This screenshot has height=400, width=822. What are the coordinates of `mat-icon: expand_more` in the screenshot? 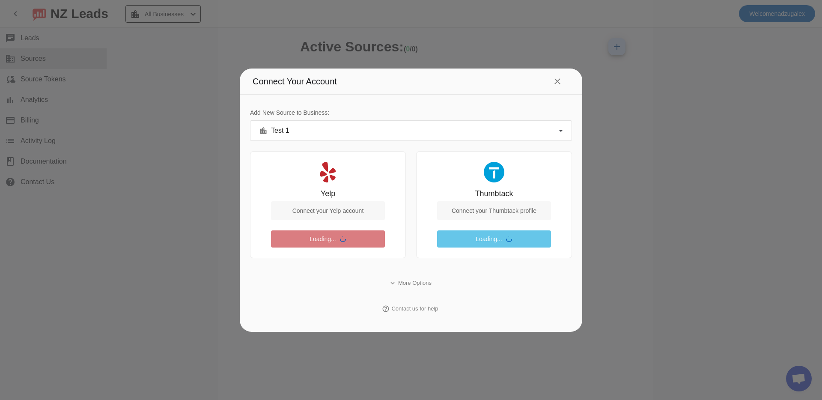 It's located at (392, 283).